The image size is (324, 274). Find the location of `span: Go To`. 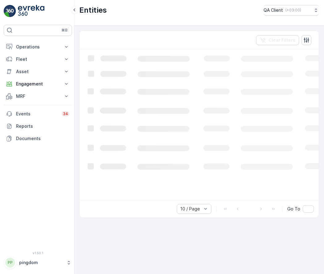

span: Go To is located at coordinates (293, 209).